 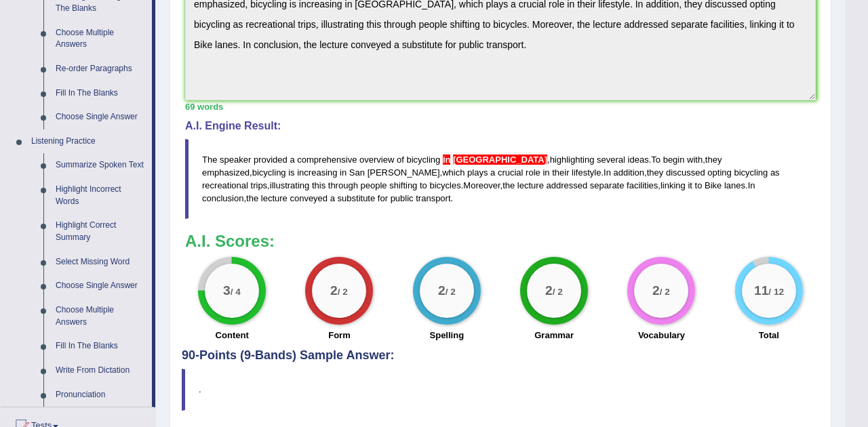 What do you see at coordinates (101, 231) in the screenshot?
I see `a: Highlight Correct Summary` at bounding box center [101, 231].